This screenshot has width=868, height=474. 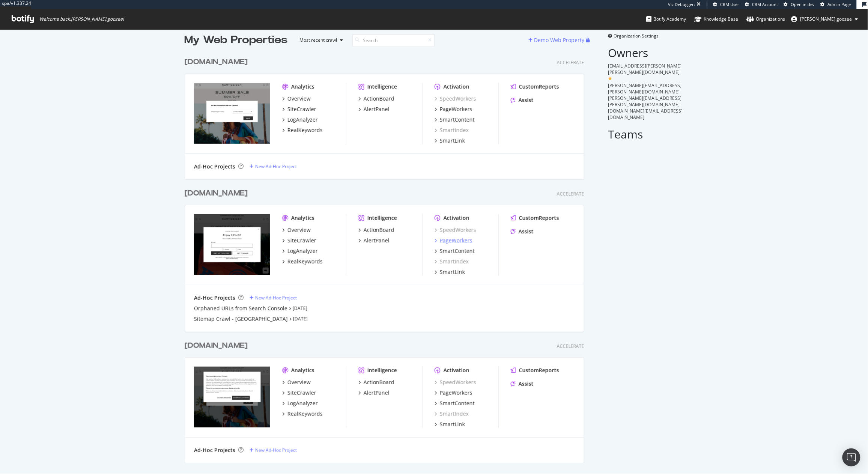 I want to click on a: CustomReports, so click(x=535, y=218).